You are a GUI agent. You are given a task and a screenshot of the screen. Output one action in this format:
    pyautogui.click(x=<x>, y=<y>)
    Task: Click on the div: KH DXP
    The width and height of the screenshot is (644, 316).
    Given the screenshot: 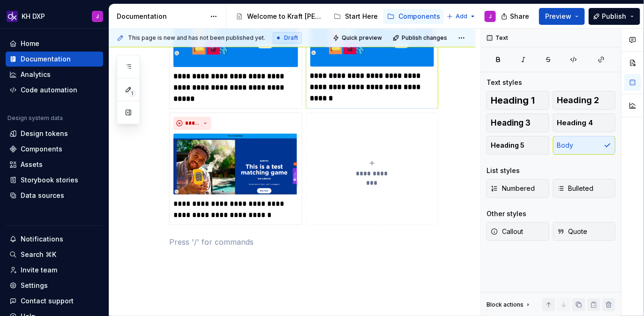 What is the action you would take?
    pyautogui.click(x=33, y=16)
    